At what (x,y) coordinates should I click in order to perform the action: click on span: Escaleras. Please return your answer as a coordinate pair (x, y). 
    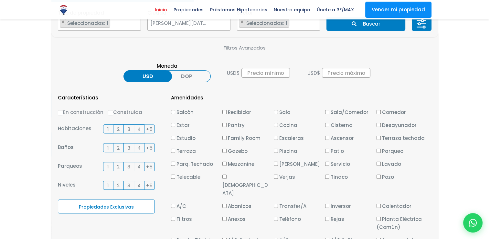
    Looking at the image, I should click on (292, 138).